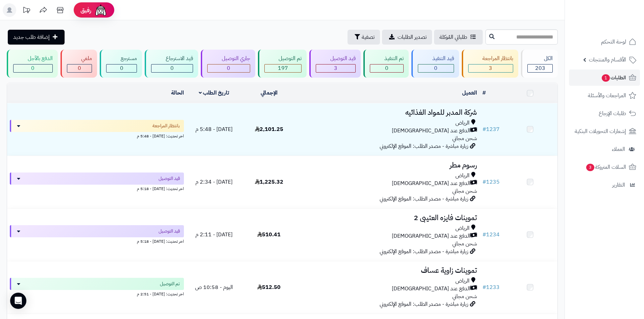  Describe the element at coordinates (613, 78) in the screenshot. I see `span: الطلبات` at that location.